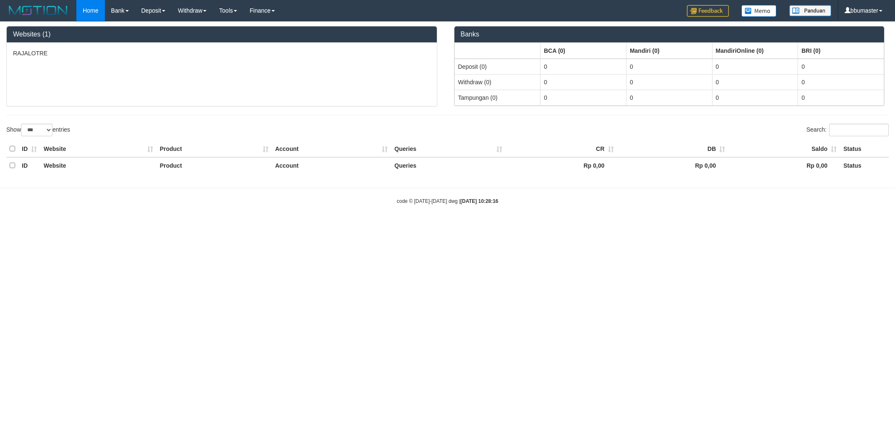  I want to click on td: Tampungan (0), so click(497, 97).